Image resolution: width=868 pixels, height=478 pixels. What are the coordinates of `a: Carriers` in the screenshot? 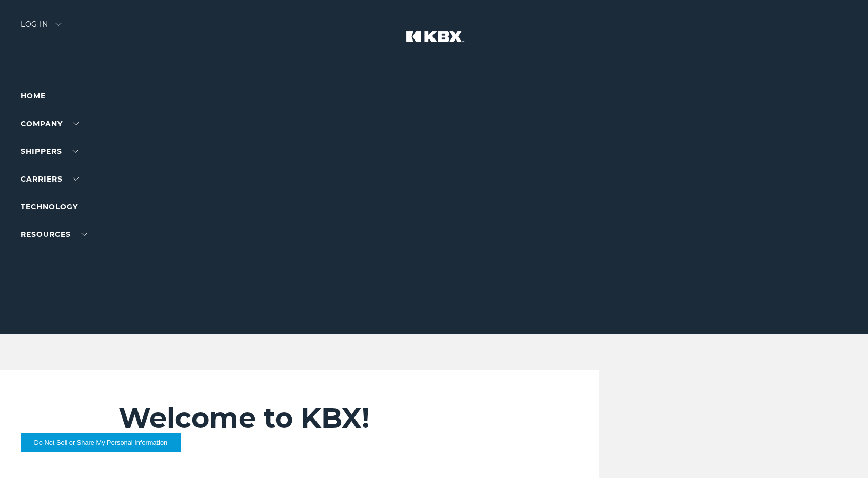 It's located at (50, 179).